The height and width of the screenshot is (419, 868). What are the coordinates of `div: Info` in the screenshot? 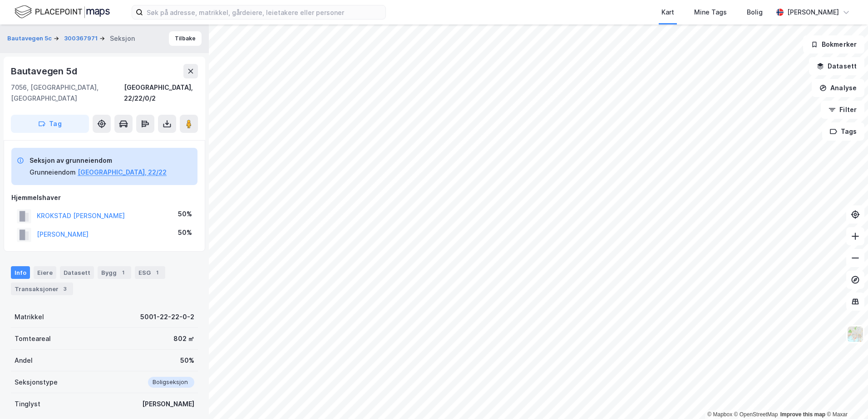 It's located at (21, 272).